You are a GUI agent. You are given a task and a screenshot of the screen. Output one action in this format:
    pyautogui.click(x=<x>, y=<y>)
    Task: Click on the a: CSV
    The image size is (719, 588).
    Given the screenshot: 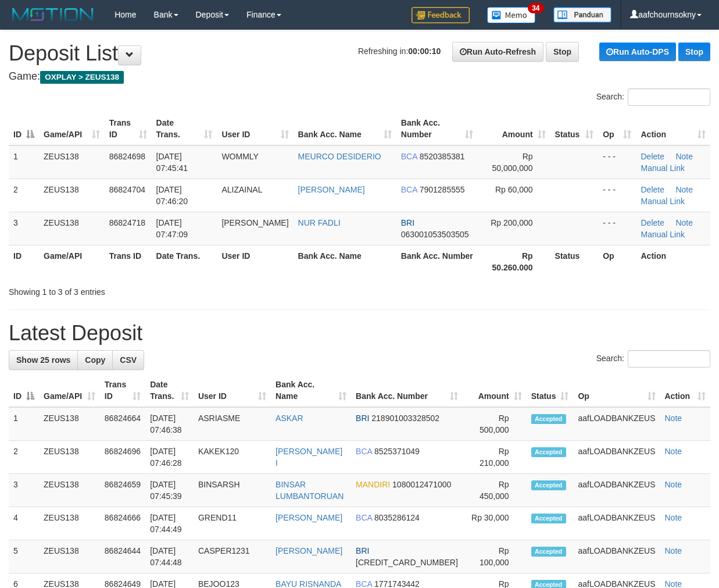 What is the action you would take?
    pyautogui.click(x=128, y=360)
    